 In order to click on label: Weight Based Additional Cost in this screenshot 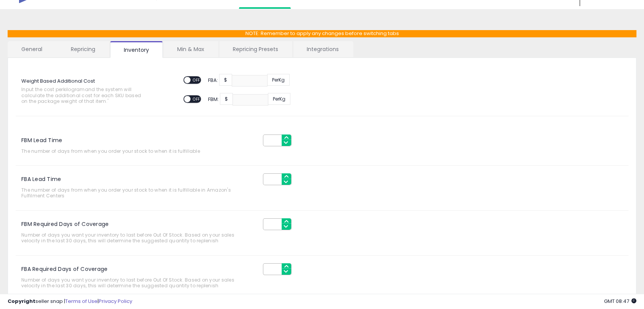, I will do `click(58, 80)`.